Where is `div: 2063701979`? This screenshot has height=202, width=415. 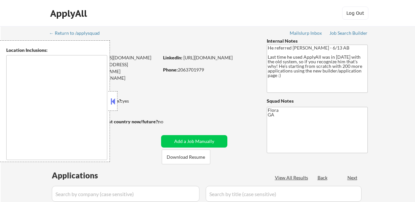 div: 2063701979 is located at coordinates (209, 70).